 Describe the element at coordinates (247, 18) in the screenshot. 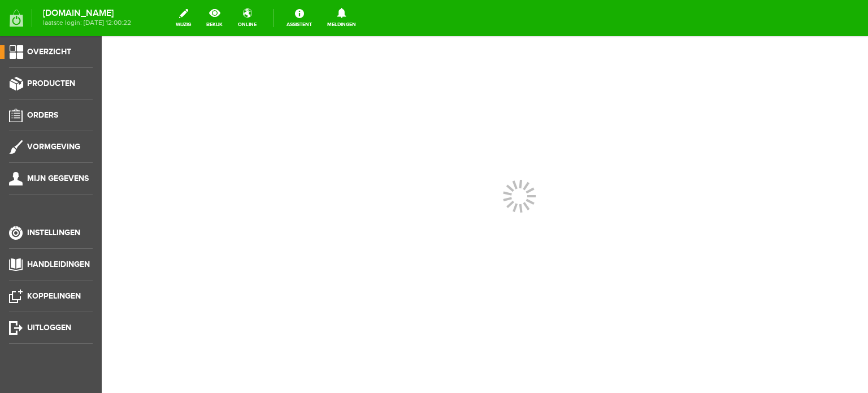

I see `a: online` at that location.